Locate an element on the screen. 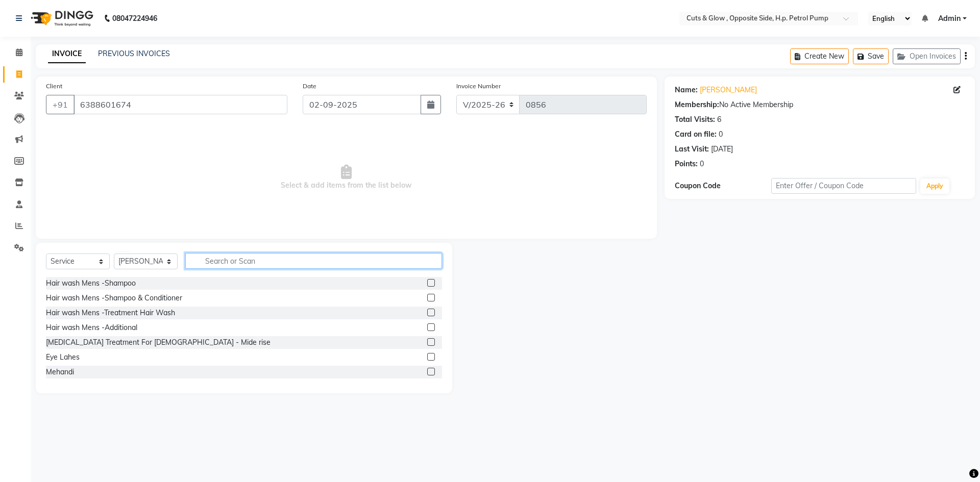  div: Mehandi is located at coordinates (59, 372).